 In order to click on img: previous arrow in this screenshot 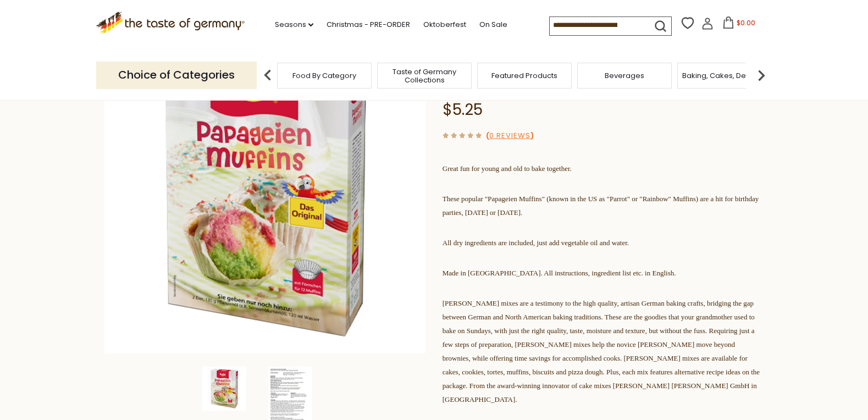, I will do `click(268, 75)`.